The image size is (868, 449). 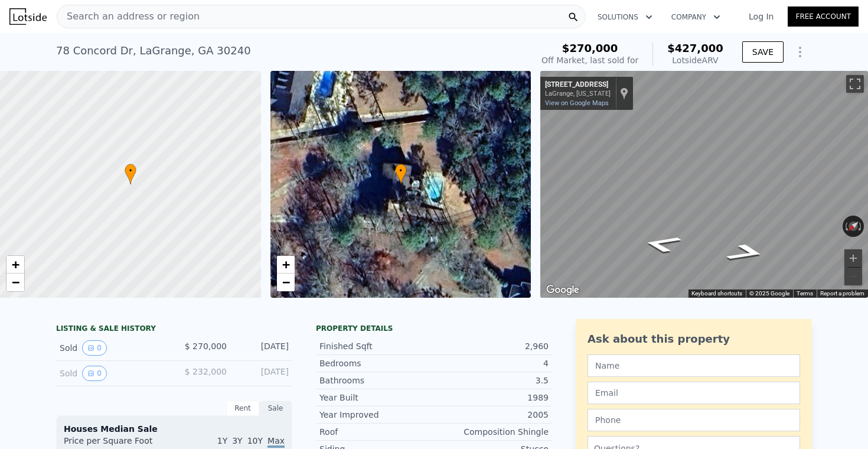 I want to click on a: Show location on map, so click(x=624, y=94).